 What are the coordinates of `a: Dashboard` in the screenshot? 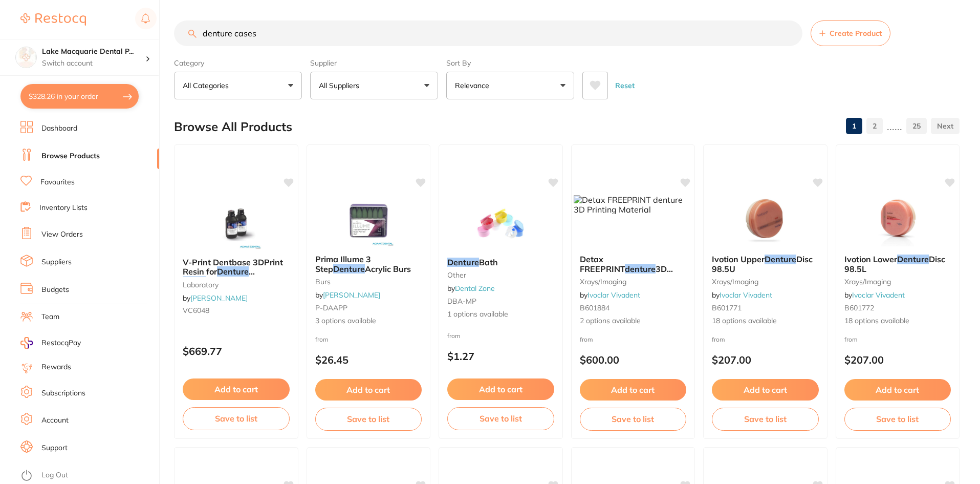 It's located at (59, 129).